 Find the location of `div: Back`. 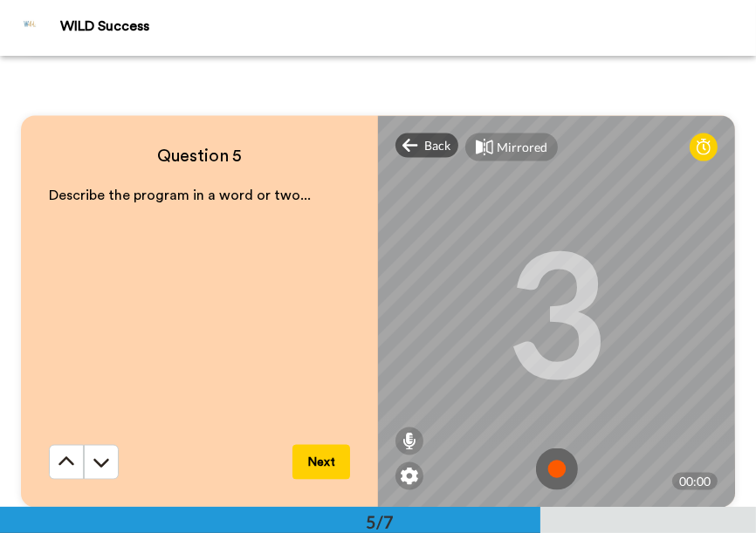

div: Back is located at coordinates (426, 146).